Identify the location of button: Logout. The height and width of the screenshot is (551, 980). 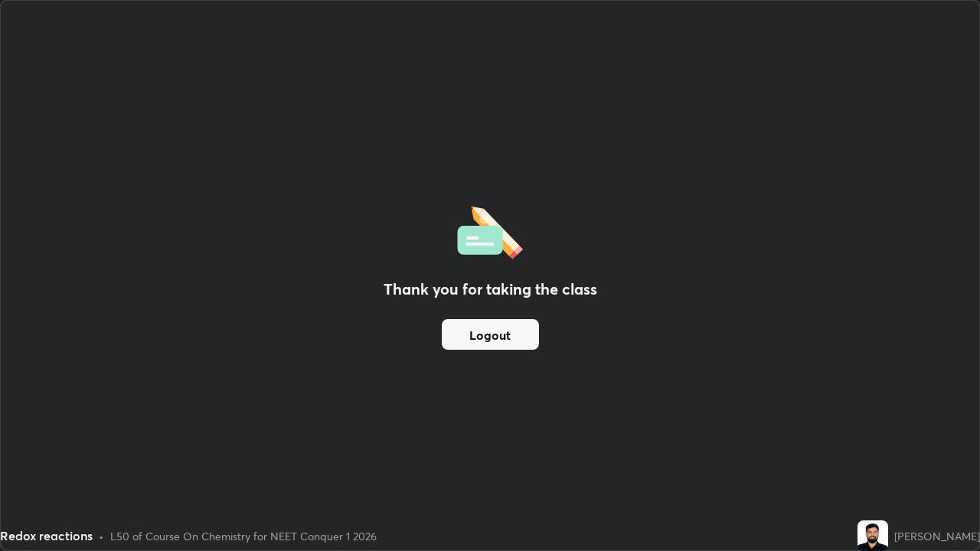
(490, 334).